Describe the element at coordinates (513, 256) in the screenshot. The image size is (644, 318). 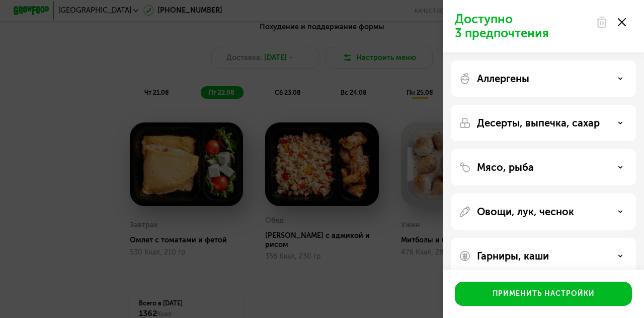
I see `p: Гарниры, каши` at that location.